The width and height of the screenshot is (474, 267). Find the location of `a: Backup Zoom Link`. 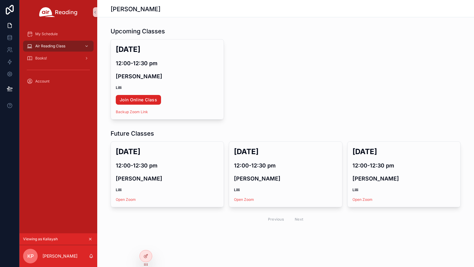

a: Backup Zoom Link is located at coordinates (132, 112).